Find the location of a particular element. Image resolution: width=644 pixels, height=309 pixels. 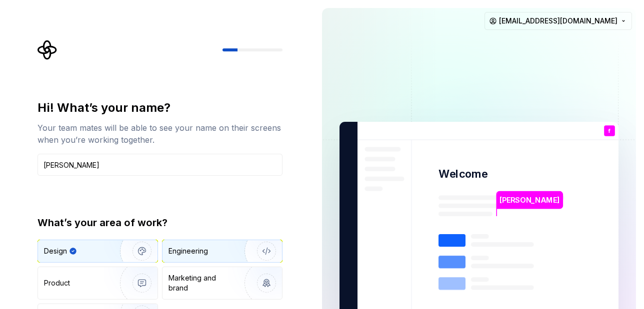

p: Welcome is located at coordinates (463, 174).